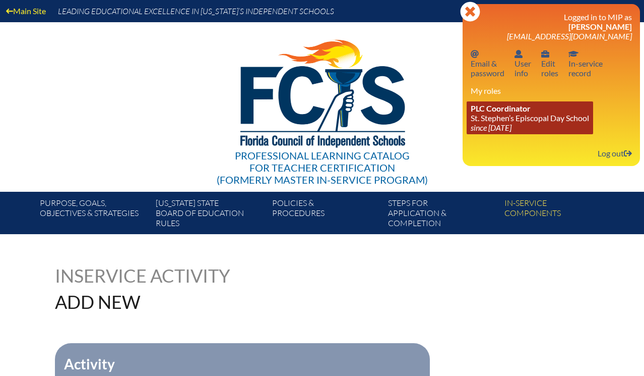 Image resolution: width=644 pixels, height=376 pixels. Describe the element at coordinates (615, 153) in the screenshot. I see `a: Log outLog out` at that location.